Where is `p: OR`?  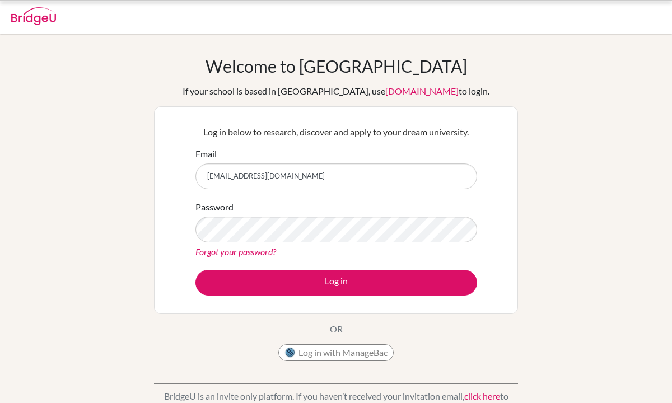
p: OR is located at coordinates (336, 329).